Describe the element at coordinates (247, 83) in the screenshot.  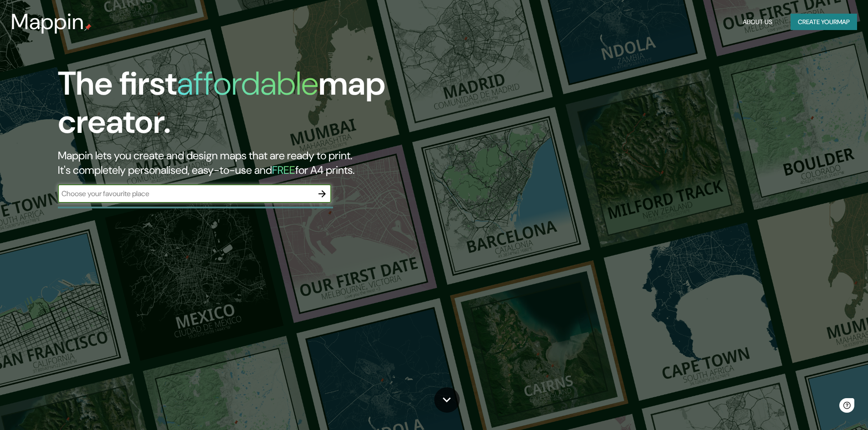
I see `h1: affordable` at that location.